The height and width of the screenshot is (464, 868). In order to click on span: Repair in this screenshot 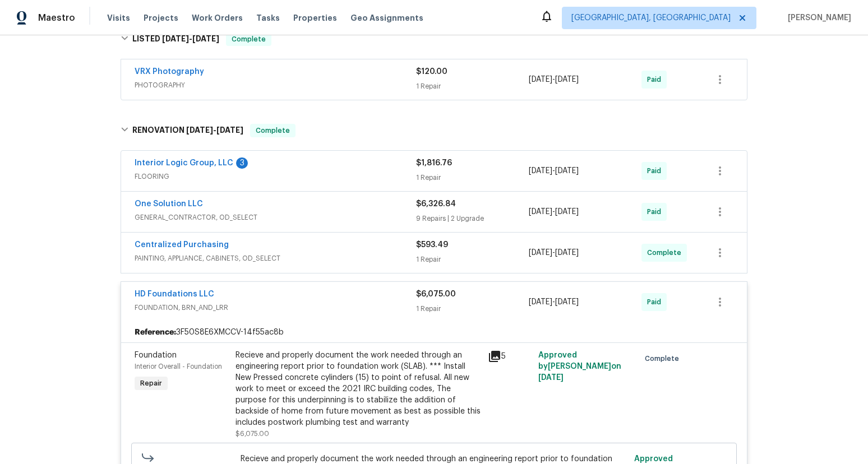, I will do `click(151, 383)`.